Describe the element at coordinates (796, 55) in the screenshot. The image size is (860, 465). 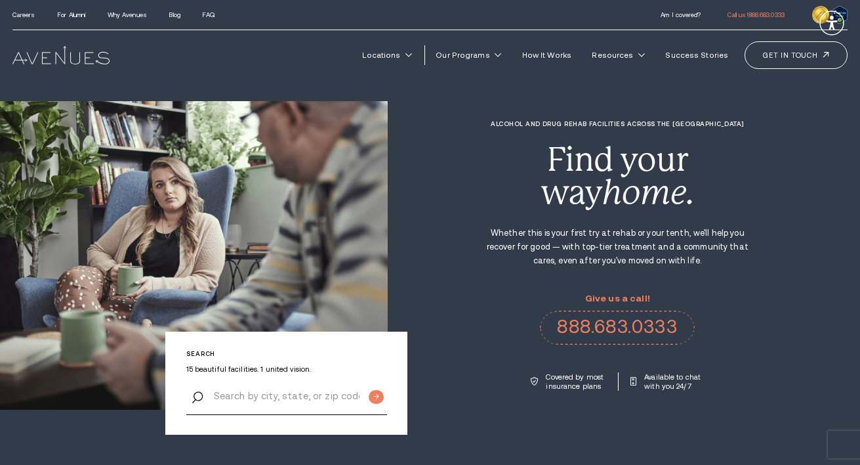
I see `a: Get in touch` at that location.